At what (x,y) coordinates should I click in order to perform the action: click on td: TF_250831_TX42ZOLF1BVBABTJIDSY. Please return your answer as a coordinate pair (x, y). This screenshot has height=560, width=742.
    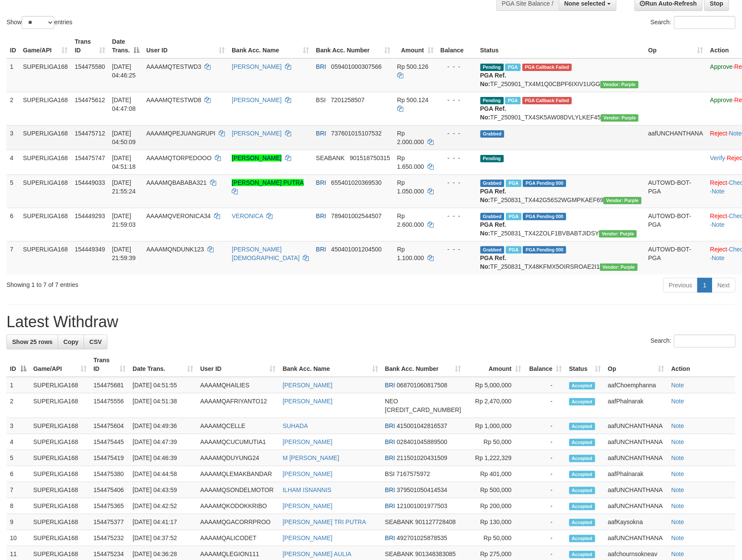
    Looking at the image, I should click on (561, 224).